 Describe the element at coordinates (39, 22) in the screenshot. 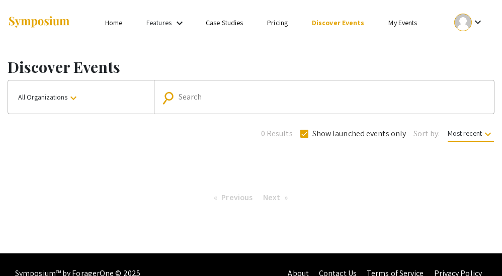

I see `img: Symposium by ForagerOne` at that location.